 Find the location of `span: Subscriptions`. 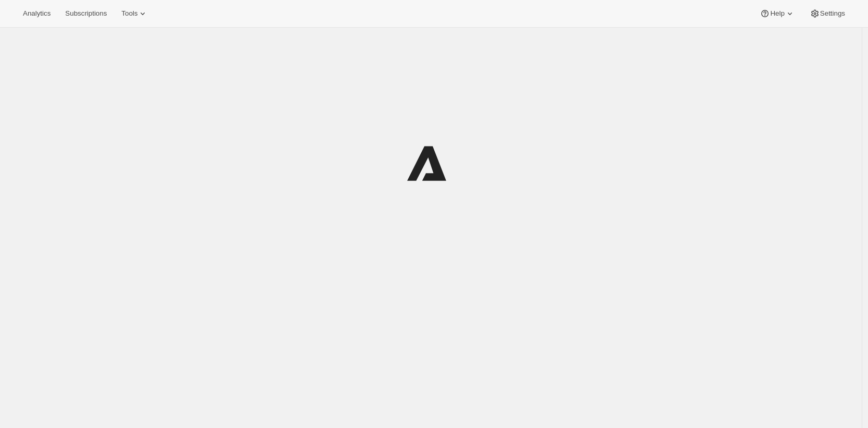

span: Subscriptions is located at coordinates (86, 14).